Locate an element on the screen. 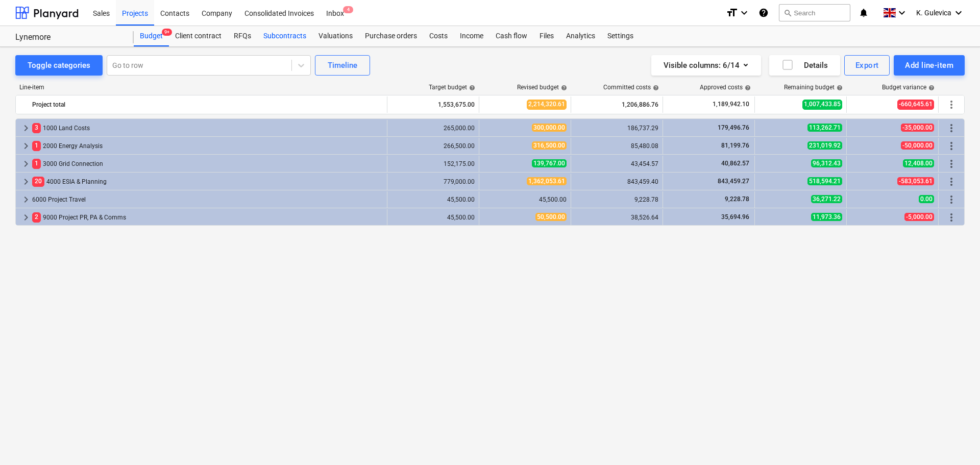  span: 316,500.00 is located at coordinates (549, 146).